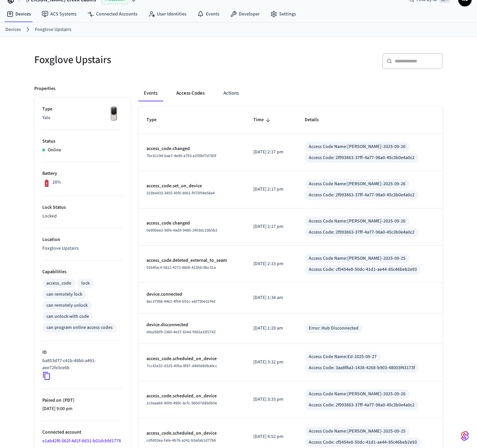  I want to click on button: Actions, so click(231, 93).